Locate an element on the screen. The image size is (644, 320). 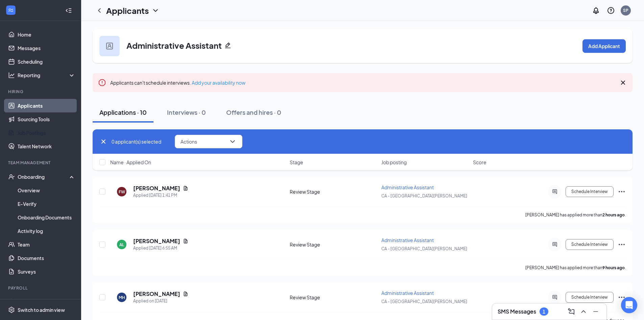
div: Hiring is located at coordinates (41, 91).